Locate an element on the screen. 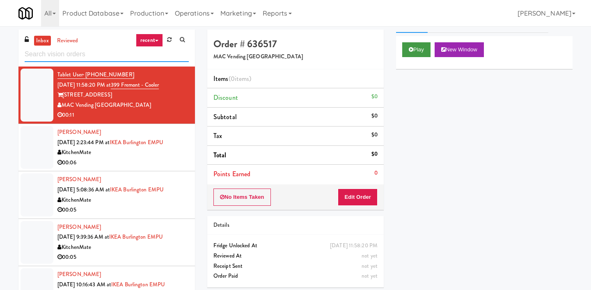  span: Discount is located at coordinates (226, 97).